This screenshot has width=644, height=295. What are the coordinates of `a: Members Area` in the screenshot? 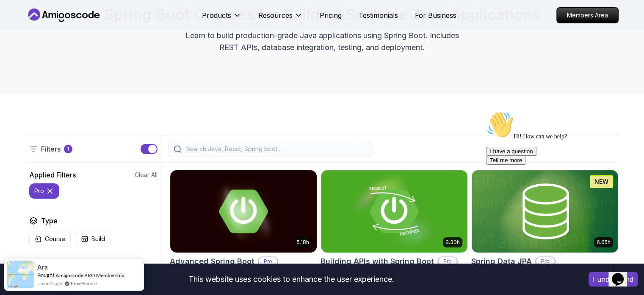 It's located at (588, 15).